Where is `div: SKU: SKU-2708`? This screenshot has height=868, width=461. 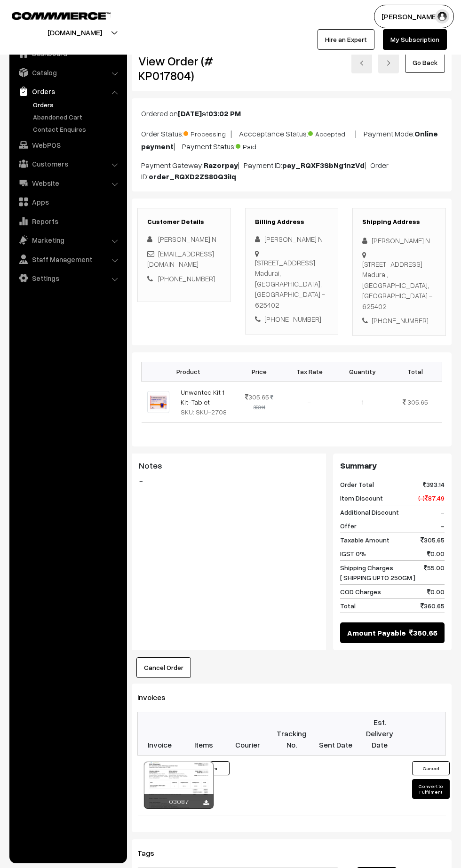 div: SKU: SKU-2708 is located at coordinates (205, 411).